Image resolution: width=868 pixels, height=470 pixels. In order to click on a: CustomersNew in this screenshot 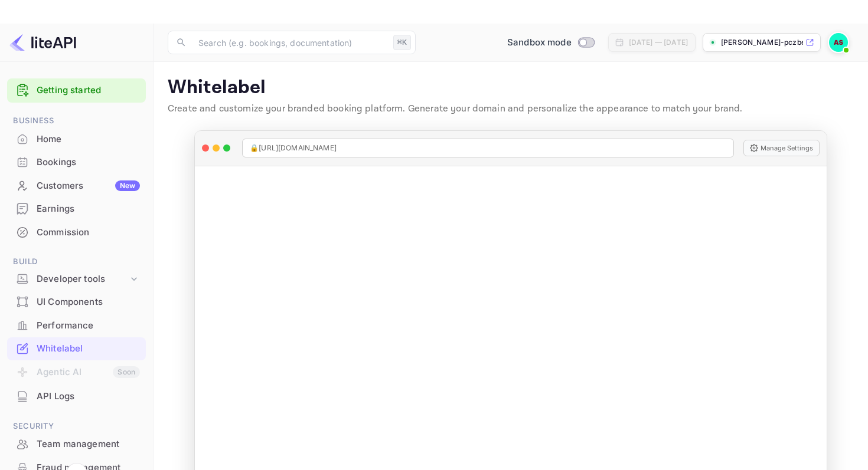, I will do `click(76, 185)`.